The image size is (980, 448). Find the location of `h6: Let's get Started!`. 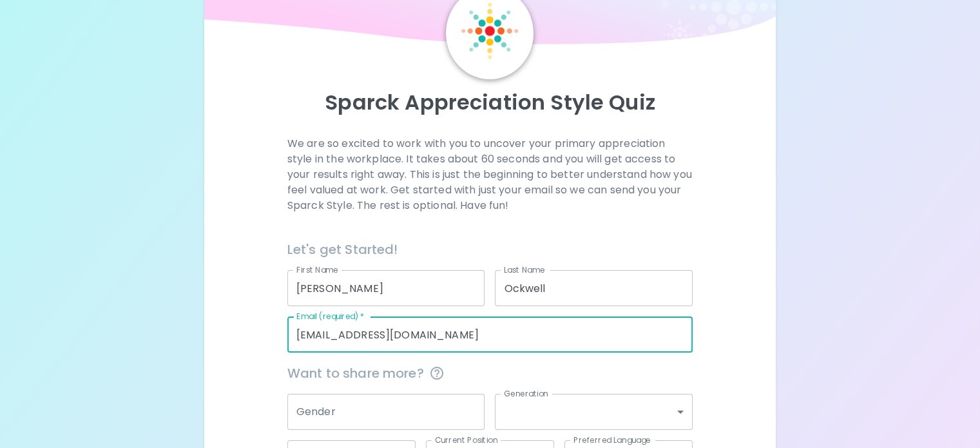

h6: Let's get Started! is located at coordinates (490, 249).